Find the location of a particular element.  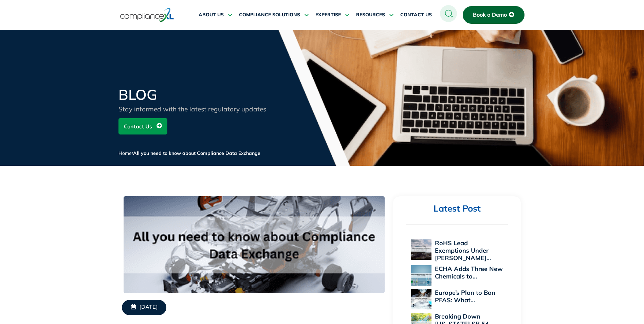

a: Contact Us is located at coordinates (143, 126).